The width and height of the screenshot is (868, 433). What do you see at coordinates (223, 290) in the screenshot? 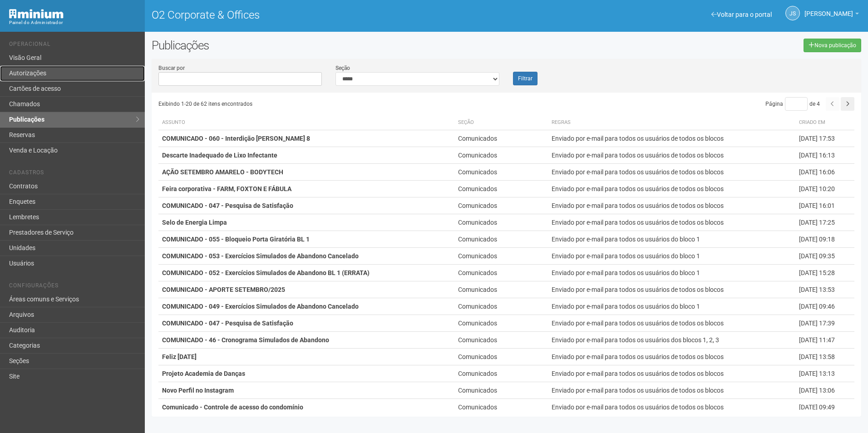
I see `strong: COMUNICADO - APORTE SETEMBRO/2025` at bounding box center [223, 290].